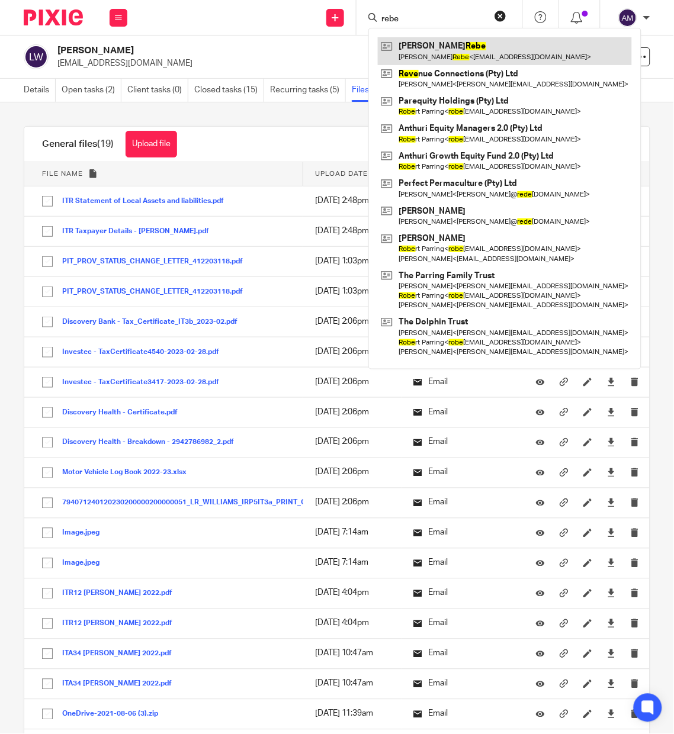 The image size is (674, 734). Describe the element at coordinates (105, 144) in the screenshot. I see `span: (19)` at that location.